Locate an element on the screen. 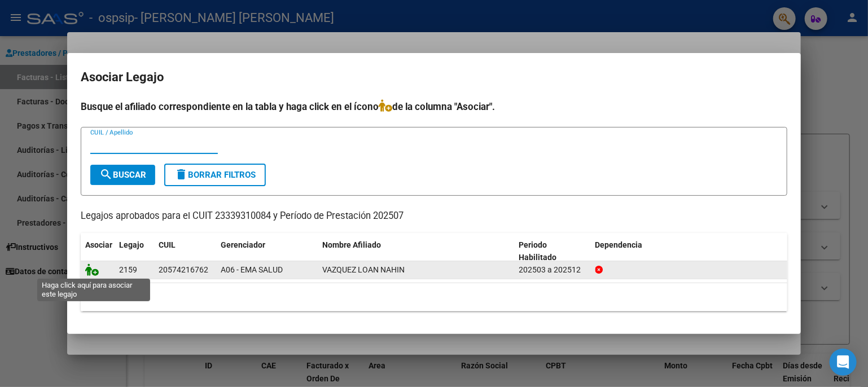 The image size is (868, 387). span: Borrar Filtros is located at coordinates (215, 175).